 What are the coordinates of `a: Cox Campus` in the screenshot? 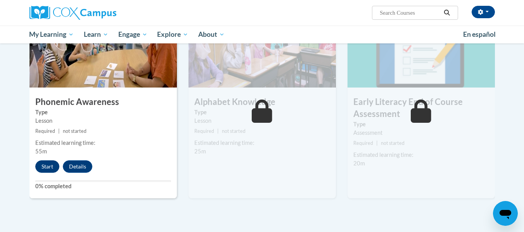 It's located at (103, 13).